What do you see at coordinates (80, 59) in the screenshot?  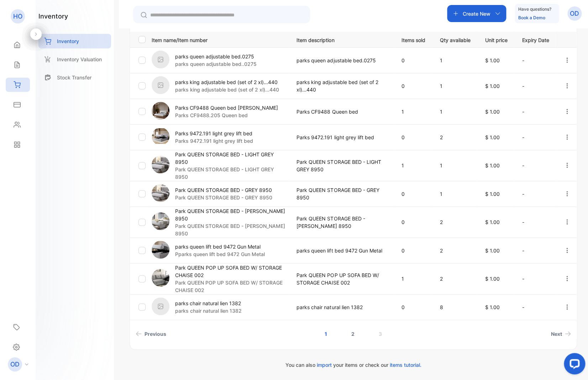 I see `p: Inventory Valuation` at bounding box center [80, 59].